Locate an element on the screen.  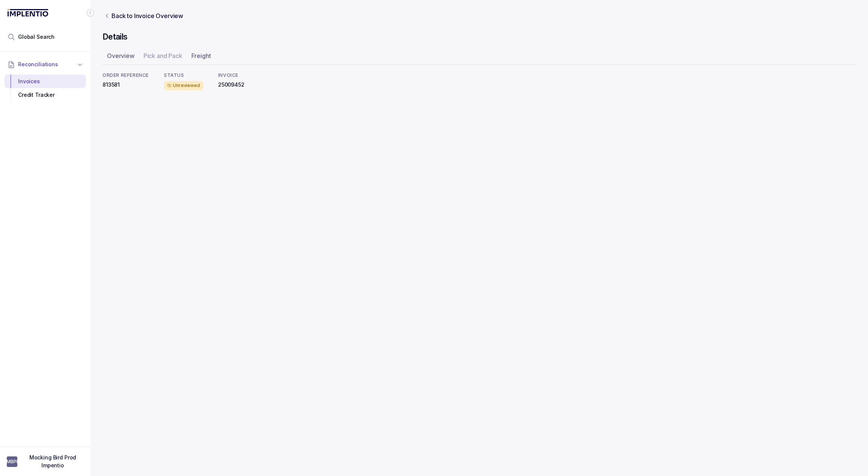
p: STATUS is located at coordinates (184, 75).